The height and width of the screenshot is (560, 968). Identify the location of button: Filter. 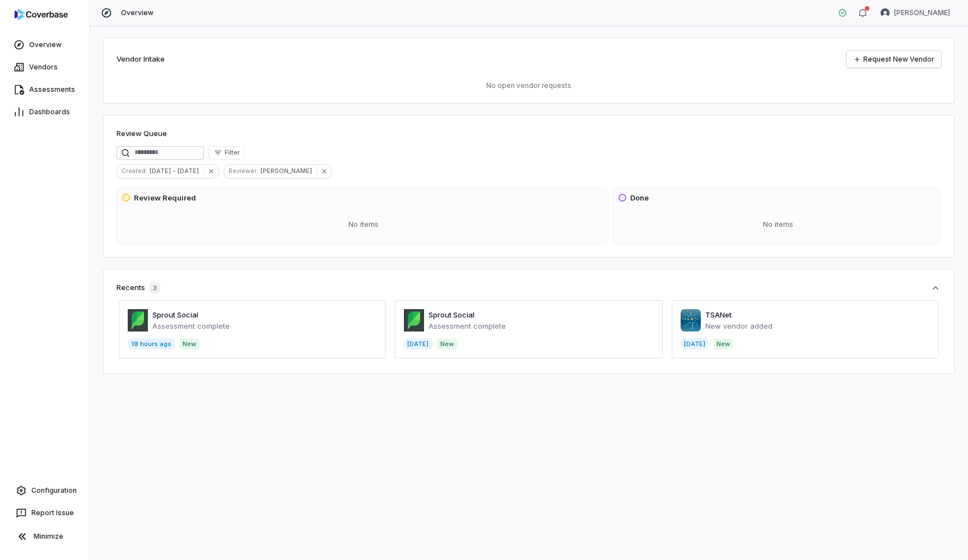
(226, 153).